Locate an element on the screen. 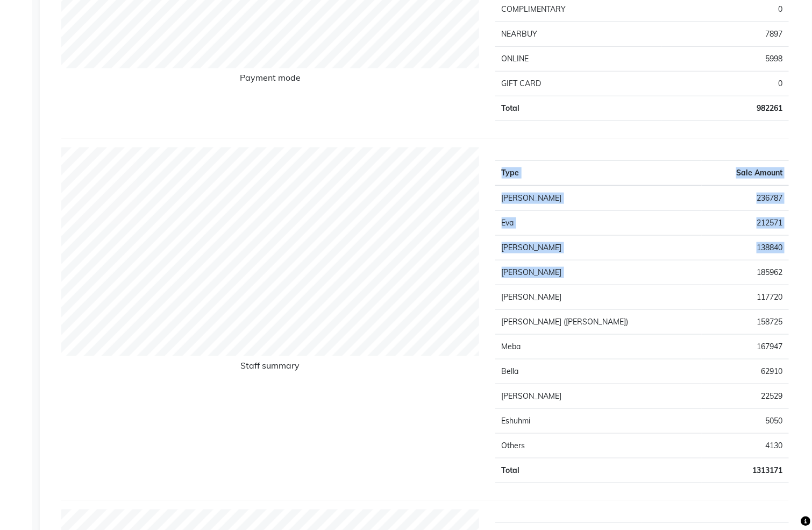 The width and height of the screenshot is (812, 530). td: Bella is located at coordinates (599, 372).